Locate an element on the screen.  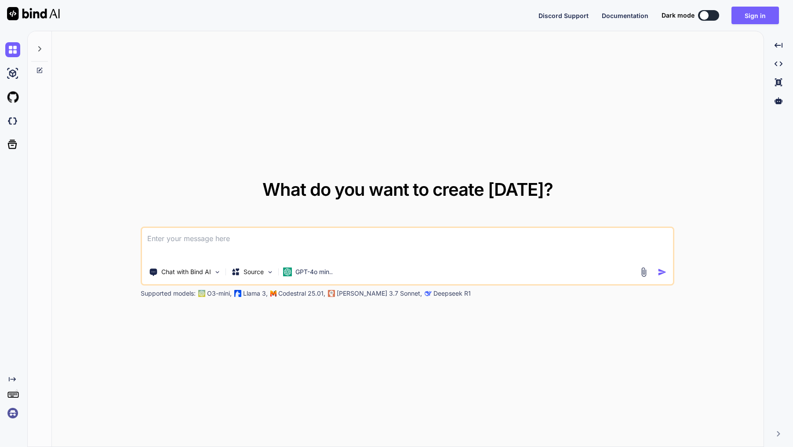
img: Pick Models is located at coordinates (270, 272).